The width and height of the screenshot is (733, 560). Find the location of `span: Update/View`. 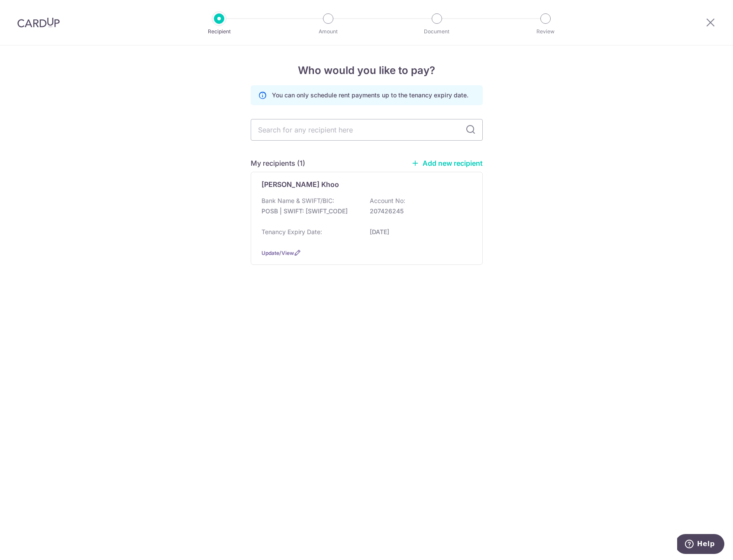

span: Update/View is located at coordinates (277, 252).